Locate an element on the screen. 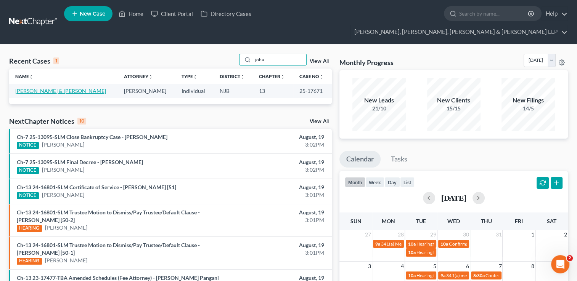 The width and height of the screenshot is (577, 281). a: Client Portal is located at coordinates (172, 14).